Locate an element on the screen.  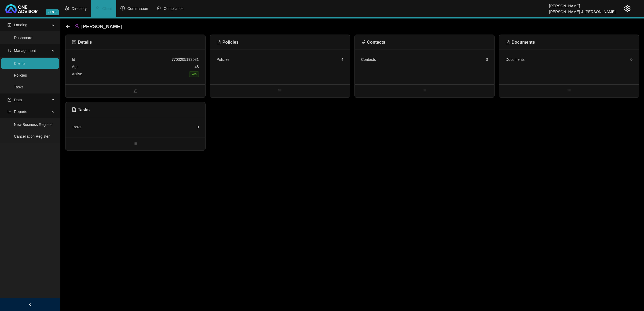
div: 3 is located at coordinates (487, 60).